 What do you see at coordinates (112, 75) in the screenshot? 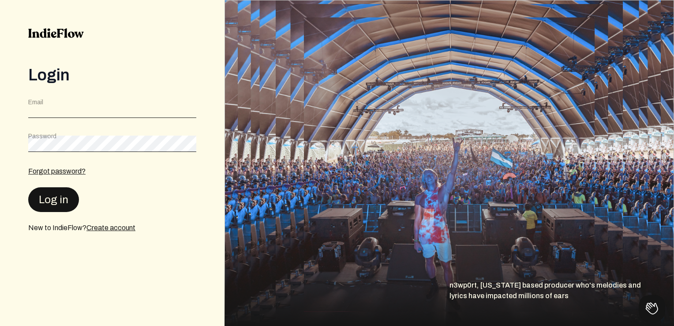
I see `div: Login` at bounding box center [112, 75].